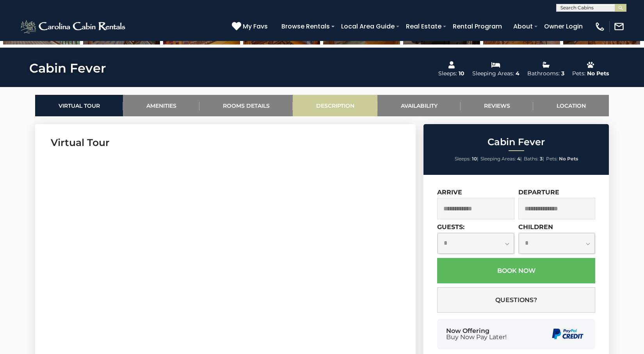 This screenshot has width=644, height=354. Describe the element at coordinates (474, 158) in the screenshot. I see `strong: 10` at that location.